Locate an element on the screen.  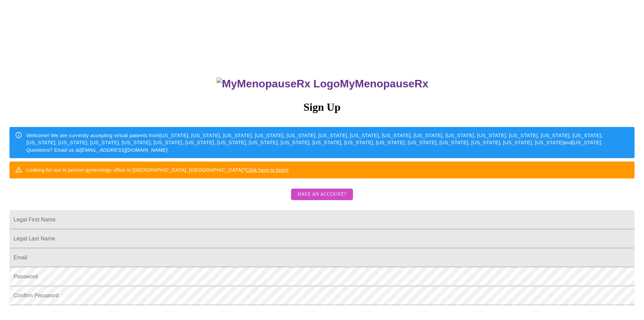
h3: Sign Up is located at coordinates (322, 107).